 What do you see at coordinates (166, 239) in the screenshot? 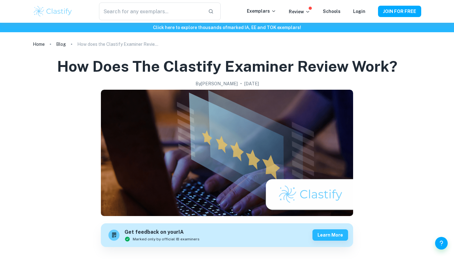
I see `span: Marked only by official IB examiners` at bounding box center [166, 239].